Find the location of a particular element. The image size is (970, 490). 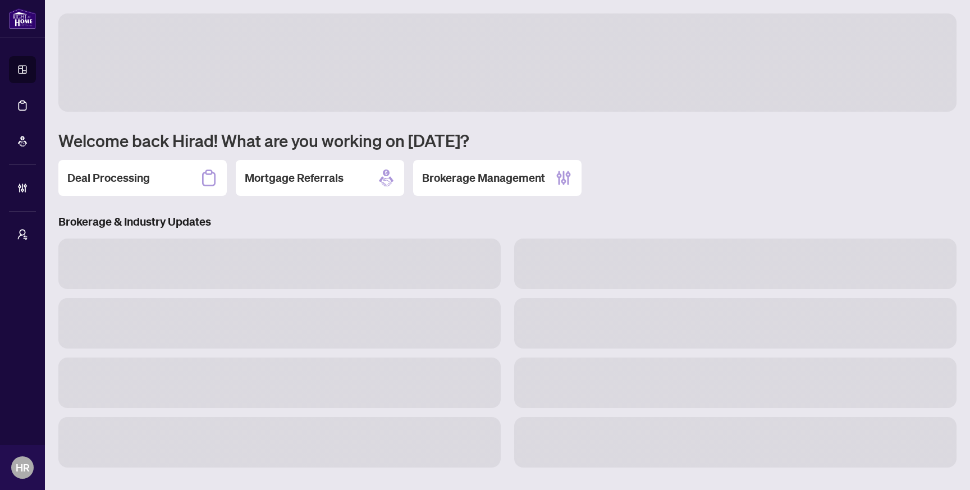

h2: Mortgage Referrals is located at coordinates (294, 178).